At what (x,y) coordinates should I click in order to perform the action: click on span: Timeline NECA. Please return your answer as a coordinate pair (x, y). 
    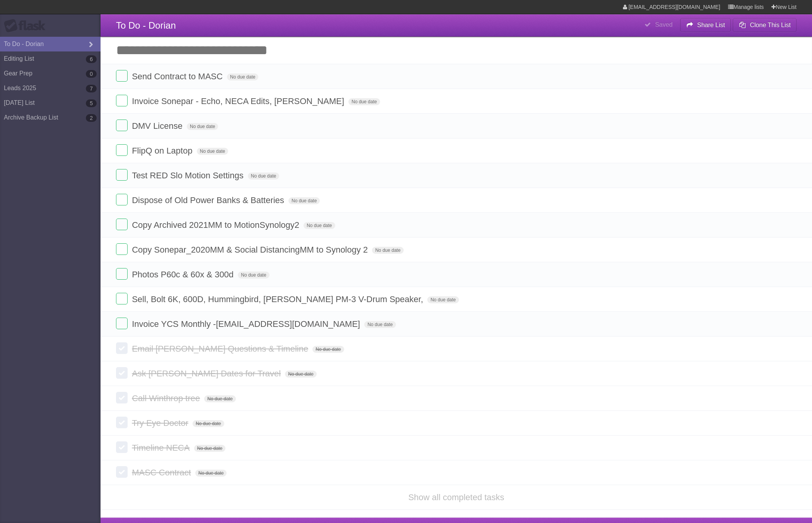
    Looking at the image, I should click on (162, 448).